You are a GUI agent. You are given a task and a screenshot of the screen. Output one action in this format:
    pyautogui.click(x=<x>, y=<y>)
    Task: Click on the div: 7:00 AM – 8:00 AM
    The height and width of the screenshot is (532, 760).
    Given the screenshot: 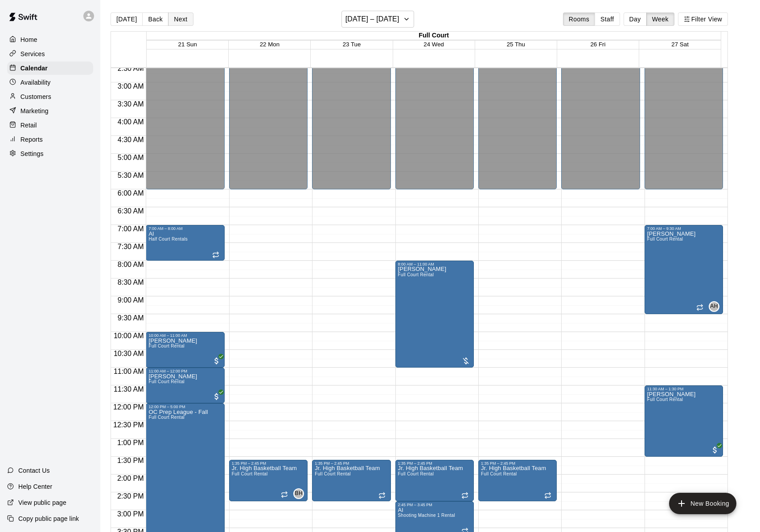 What is the action you would take?
    pyautogui.click(x=185, y=228)
    